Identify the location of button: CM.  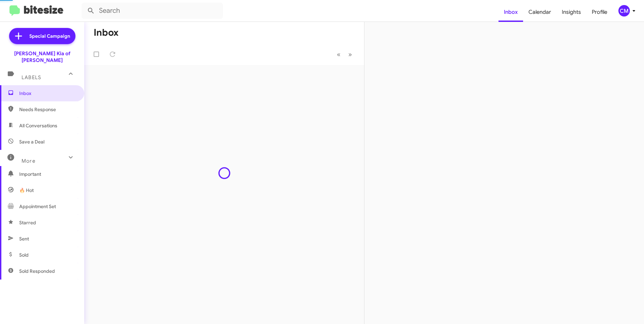
(625, 11).